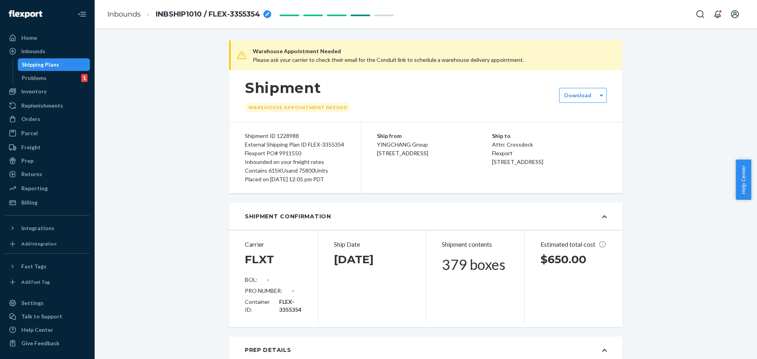 This screenshot has height=359, width=757. I want to click on span: INBSHIP1010 / FLEX-3355354, so click(208, 15).